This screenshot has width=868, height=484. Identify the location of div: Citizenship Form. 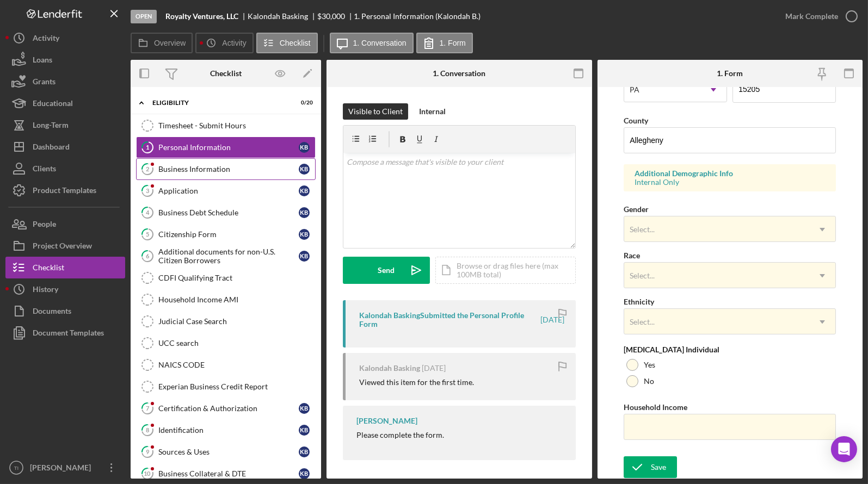
(229, 234).